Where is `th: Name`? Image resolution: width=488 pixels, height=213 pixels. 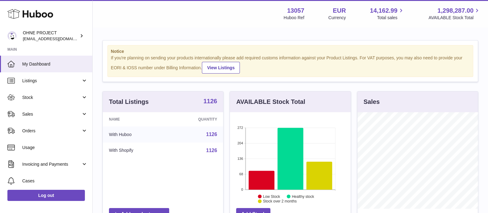 th: Name is located at coordinates (135, 119).